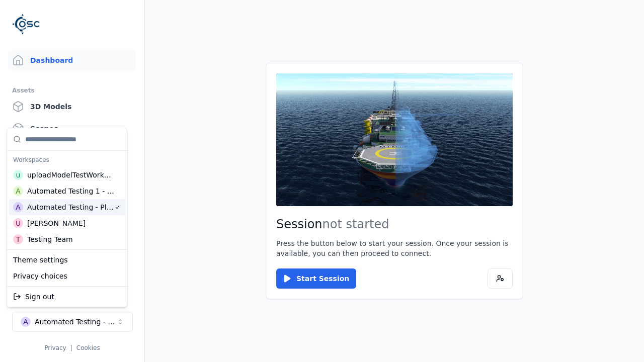  Describe the element at coordinates (67, 160) in the screenshot. I see `div: Workspaces` at that location.